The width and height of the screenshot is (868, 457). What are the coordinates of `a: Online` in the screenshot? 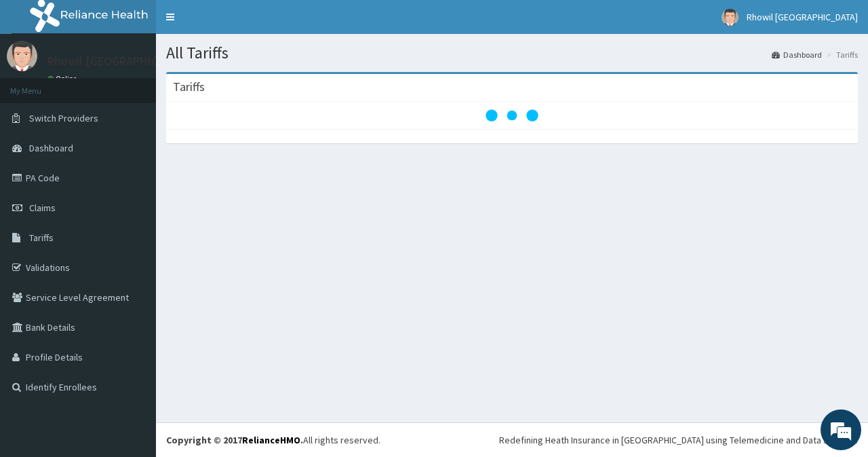 It's located at (63, 78).